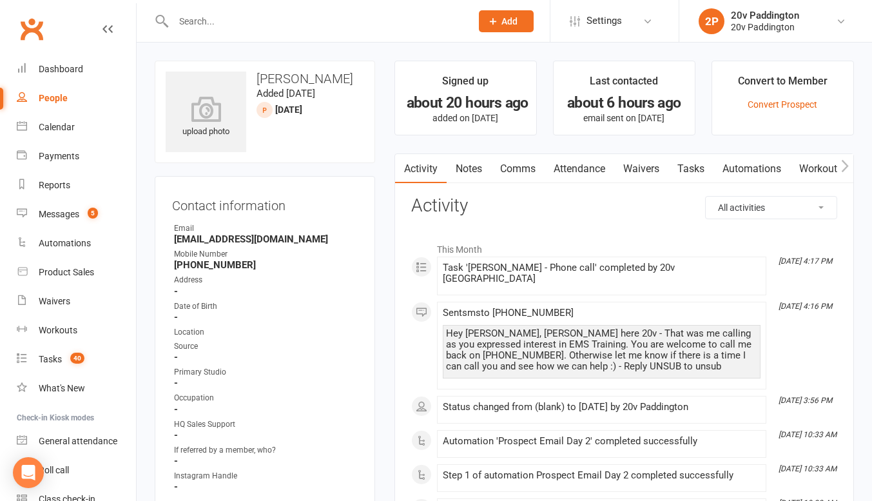 The image size is (872, 501). Describe the element at coordinates (54, 470) in the screenshot. I see `div: Roll call` at that location.